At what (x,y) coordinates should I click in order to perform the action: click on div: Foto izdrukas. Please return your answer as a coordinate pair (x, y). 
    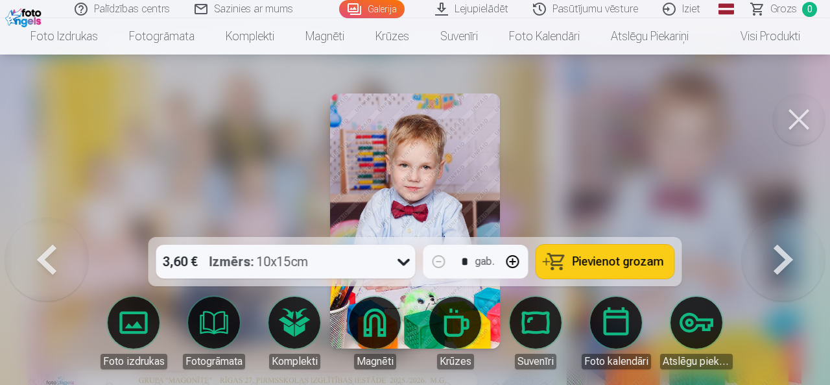
    Looking at the image, I should click on (134, 361).